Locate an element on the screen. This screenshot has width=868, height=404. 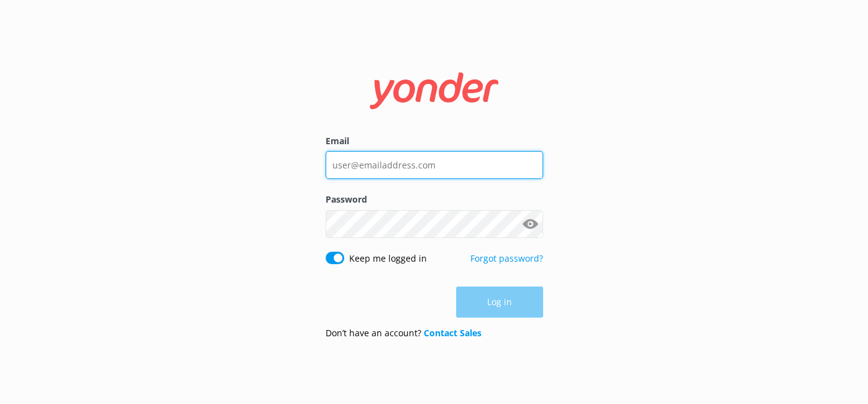
a: Forgot password? is located at coordinates (506, 258).